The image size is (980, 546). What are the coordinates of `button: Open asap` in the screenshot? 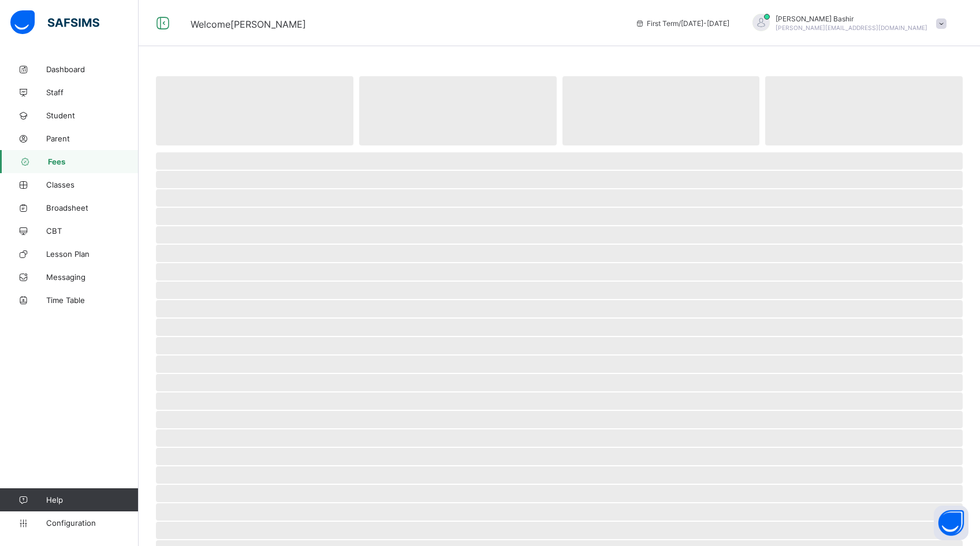 It's located at (951, 523).